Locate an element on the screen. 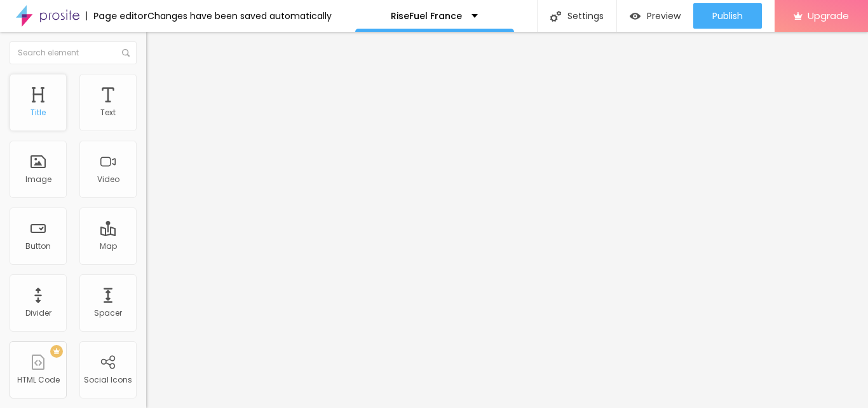 The image size is (868, 408). p: RiseFuel France is located at coordinates (427, 16).